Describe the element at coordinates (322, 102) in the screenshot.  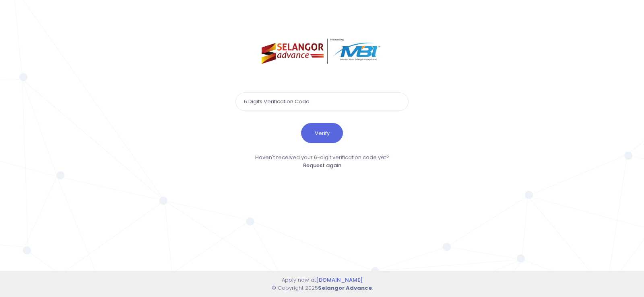
I see `input: 6 Digits Verification Code` at that location.